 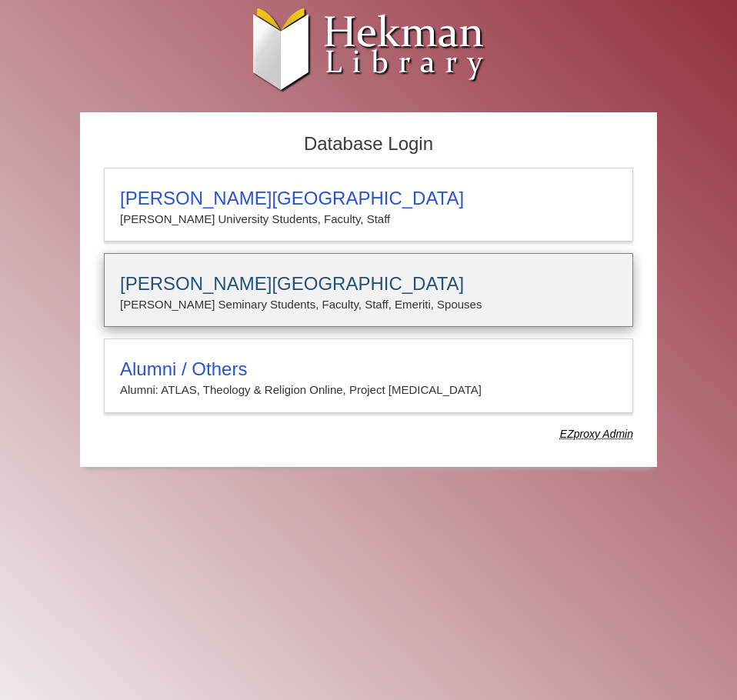 What do you see at coordinates (368, 369) in the screenshot?
I see `h3: Alumni / Others` at bounding box center [368, 369].